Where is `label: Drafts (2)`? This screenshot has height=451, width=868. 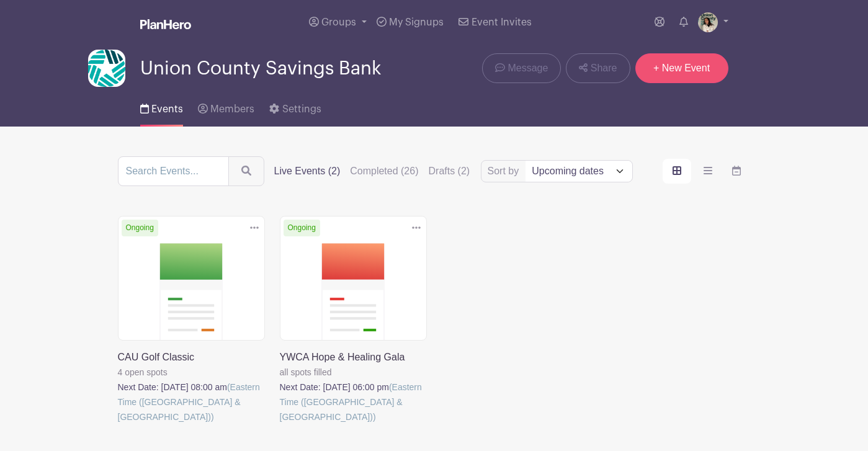 label: Drafts (2) is located at coordinates (449, 171).